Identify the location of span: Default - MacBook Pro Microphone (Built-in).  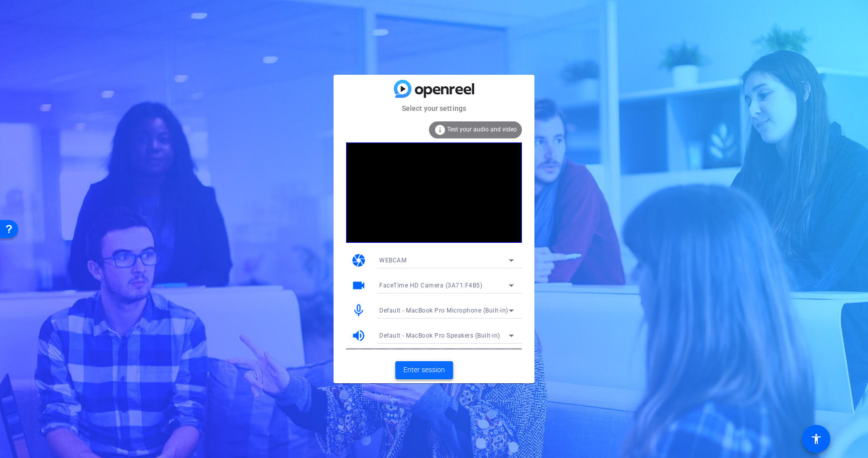
(444, 311).